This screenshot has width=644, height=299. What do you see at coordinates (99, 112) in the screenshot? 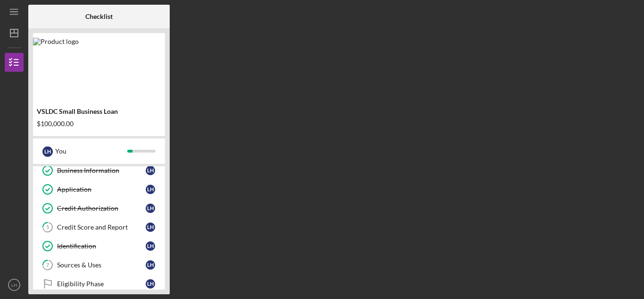
I see `div: VSLDC Small Business Loan` at bounding box center [99, 112].